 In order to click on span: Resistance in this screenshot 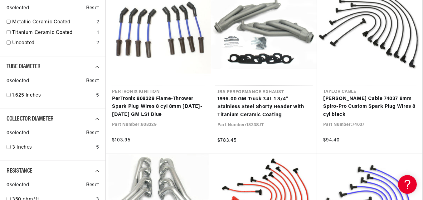, I will do `click(19, 171)`.